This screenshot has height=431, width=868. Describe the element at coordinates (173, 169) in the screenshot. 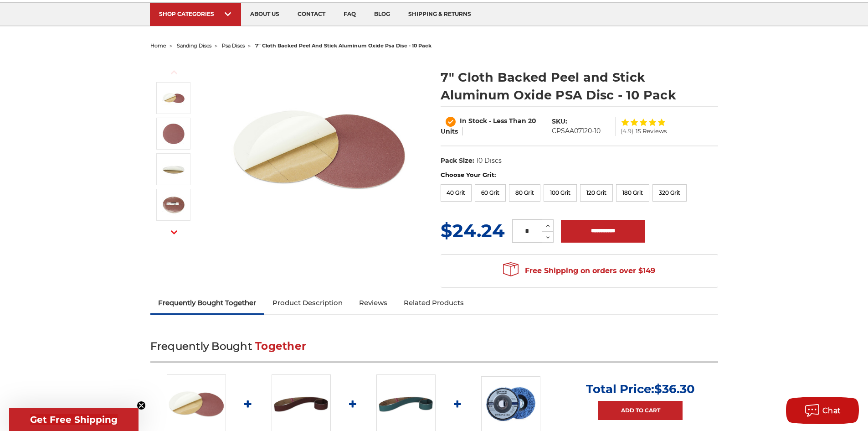

I see `img: sticky backed sanding disc` at that location.